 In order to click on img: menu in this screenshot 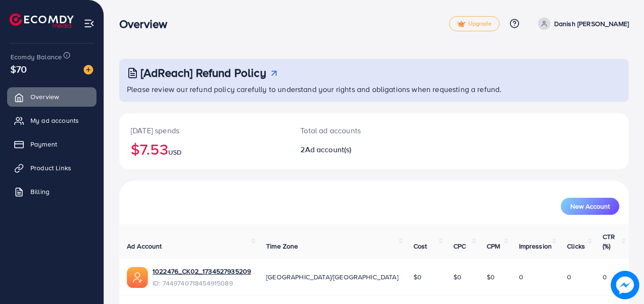, I will do `click(89, 23)`.